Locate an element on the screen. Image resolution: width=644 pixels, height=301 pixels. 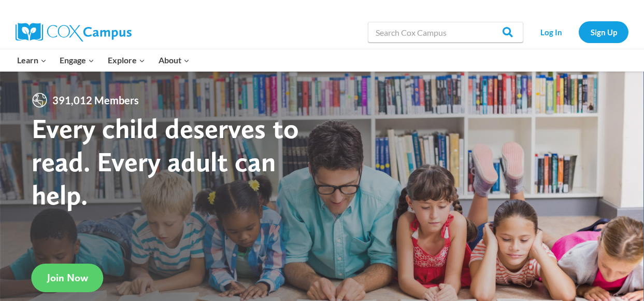
nav: Secondary Navigation is located at coordinates (578, 31).